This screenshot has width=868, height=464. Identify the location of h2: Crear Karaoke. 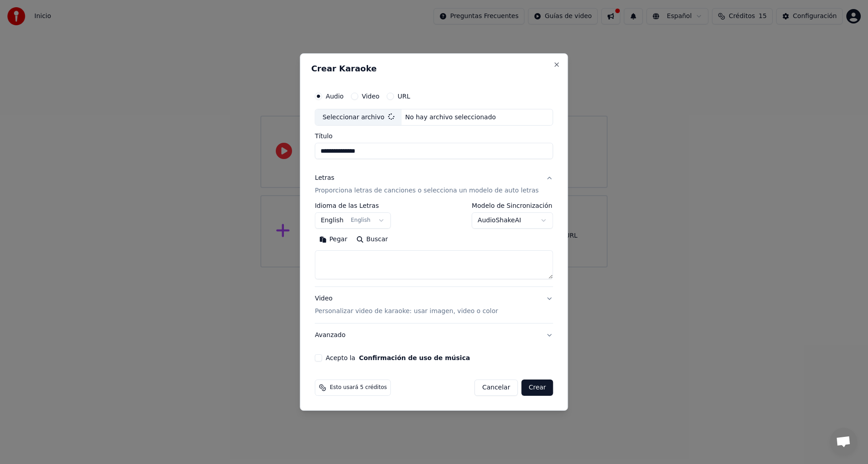
(434, 69).